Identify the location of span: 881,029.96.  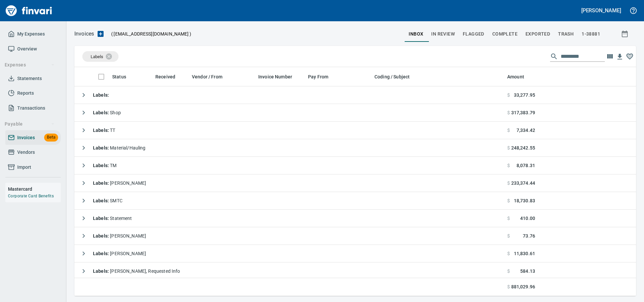
(523, 287).